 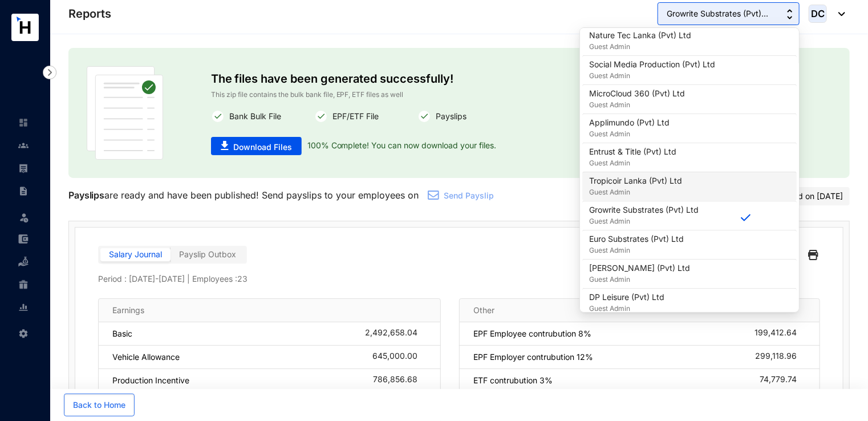 I want to click on li: Loan, so click(x=23, y=262).